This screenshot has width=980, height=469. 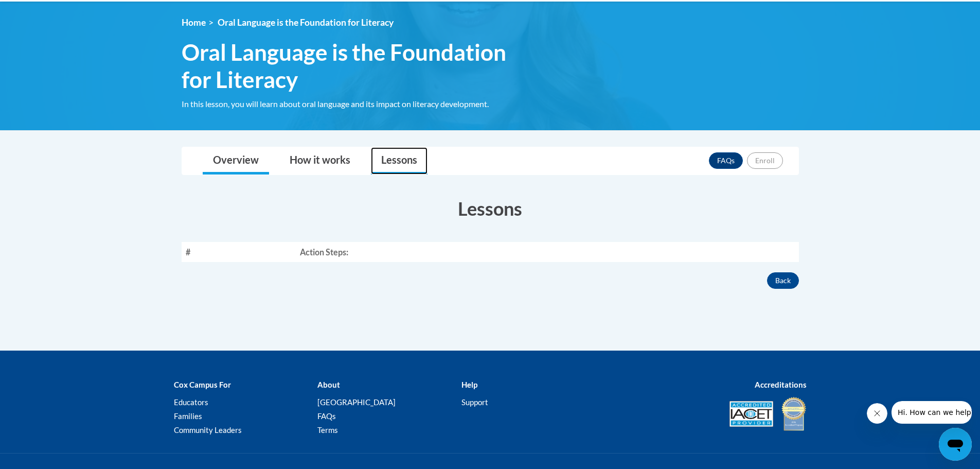 What do you see at coordinates (781, 385) in the screenshot?
I see `b: Accreditations` at bounding box center [781, 385].